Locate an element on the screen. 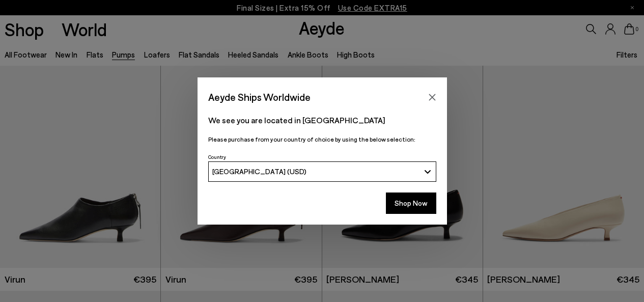  span: Country is located at coordinates (217, 157).